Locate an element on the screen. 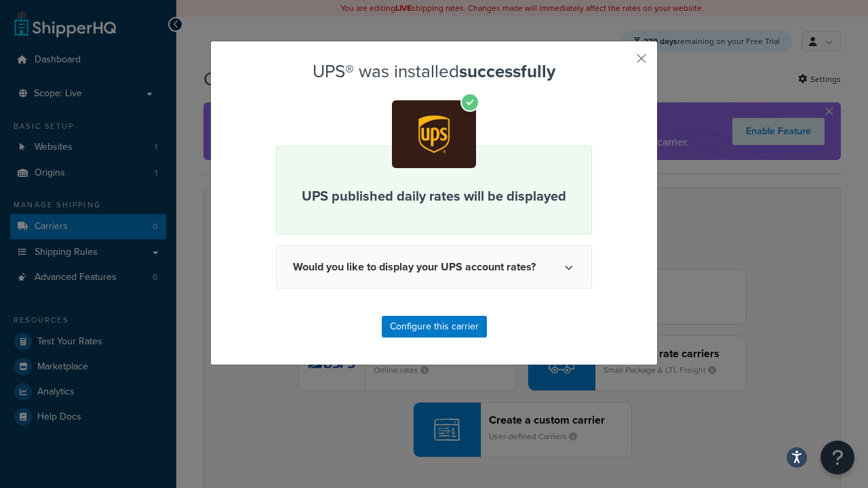  button: Would you like to display your UPS account rates? is located at coordinates (434, 267).